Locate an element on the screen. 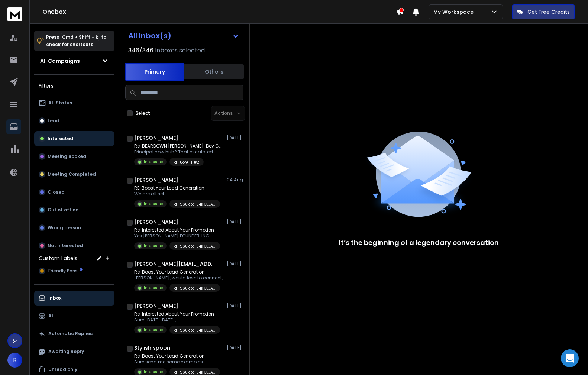 The height and width of the screenshot is (375, 588). p: Closed is located at coordinates (56, 192).